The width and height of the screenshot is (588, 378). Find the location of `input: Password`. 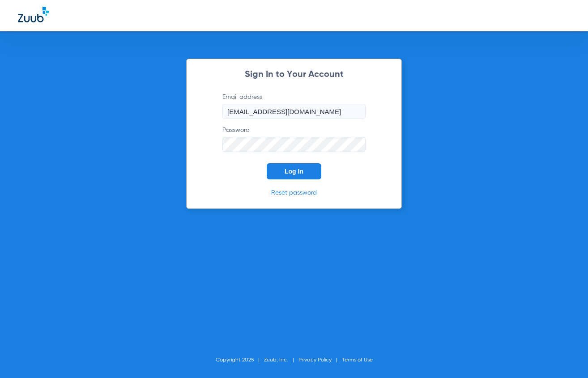

input: Password is located at coordinates (294, 145).